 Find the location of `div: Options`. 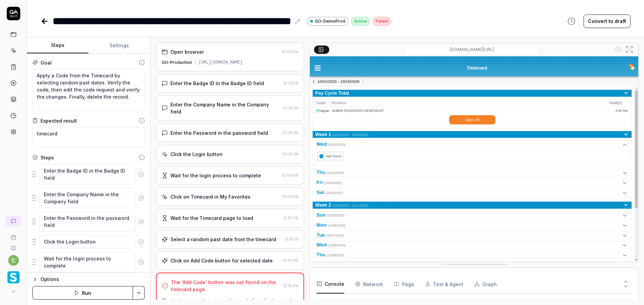

div: Options is located at coordinates (92, 279).